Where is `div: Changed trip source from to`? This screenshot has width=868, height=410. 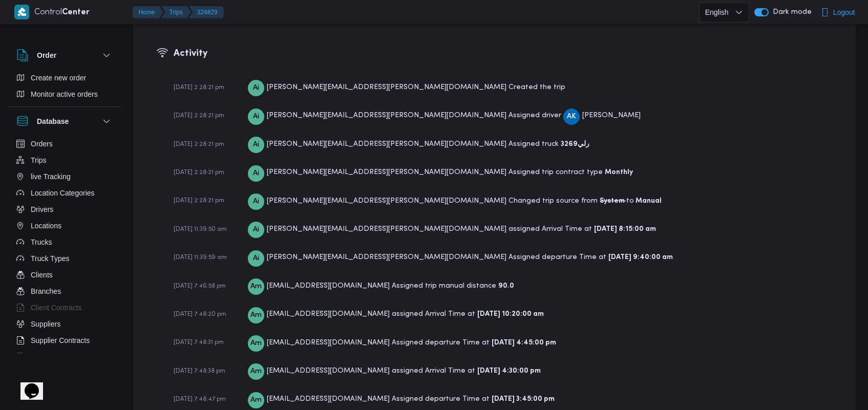 div: Changed trip source from to is located at coordinates (455, 201).